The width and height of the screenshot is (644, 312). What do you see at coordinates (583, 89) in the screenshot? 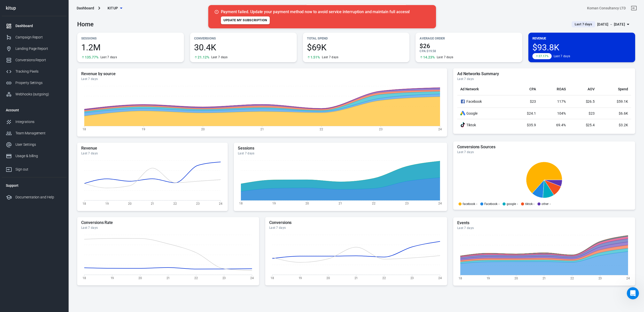
I see `th: AOV` at bounding box center [583, 89].